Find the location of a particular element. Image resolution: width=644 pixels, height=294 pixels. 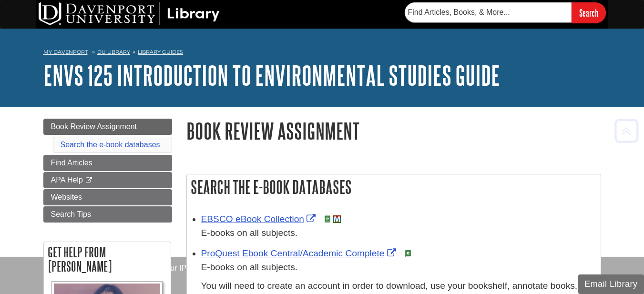

p: You will need to create an account in order to download, use your bookshelf, annotate books, etc. is located at coordinates (398, 286).